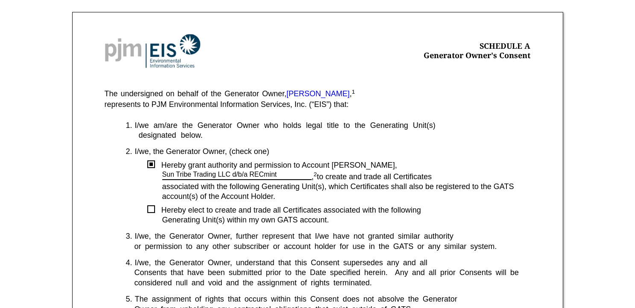  Describe the element at coordinates (333, 151) in the screenshot. I see `div: I/we, the Generator Owner, (check one)` at that location.